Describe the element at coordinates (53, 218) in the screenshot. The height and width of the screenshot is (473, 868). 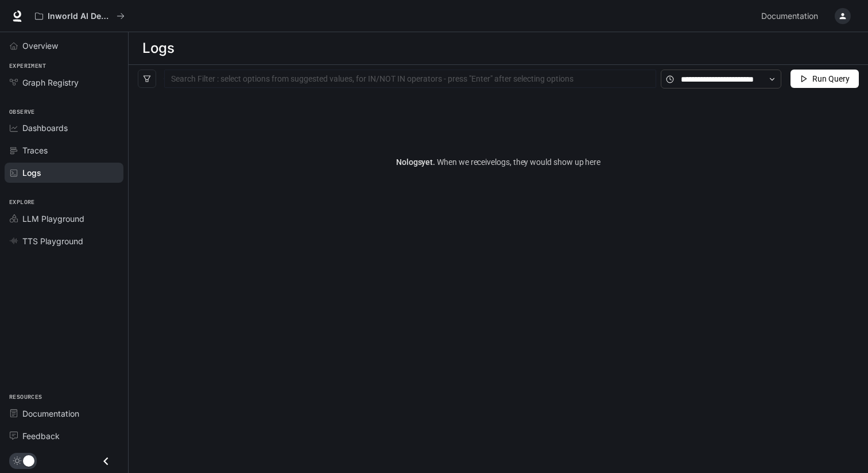
I see `span: LLM Playground` at that location.